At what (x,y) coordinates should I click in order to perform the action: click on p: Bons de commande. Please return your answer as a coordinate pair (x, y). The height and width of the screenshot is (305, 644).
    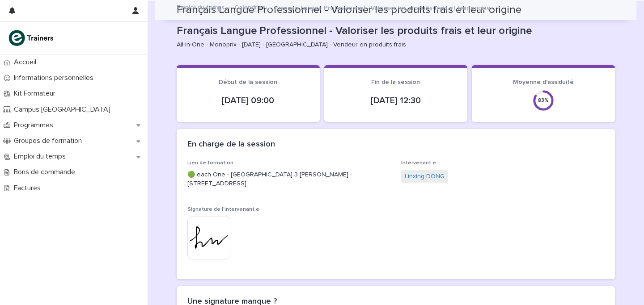
    Looking at the image, I should click on (46, 172).